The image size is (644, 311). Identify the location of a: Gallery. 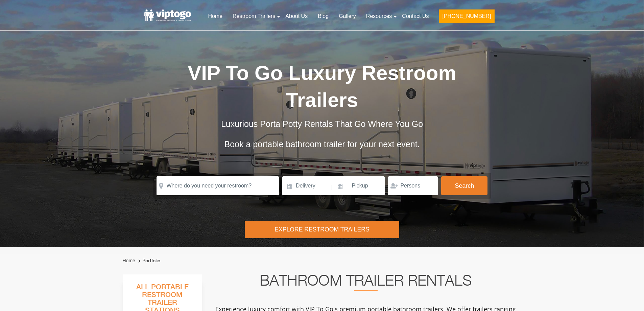
(347, 16).